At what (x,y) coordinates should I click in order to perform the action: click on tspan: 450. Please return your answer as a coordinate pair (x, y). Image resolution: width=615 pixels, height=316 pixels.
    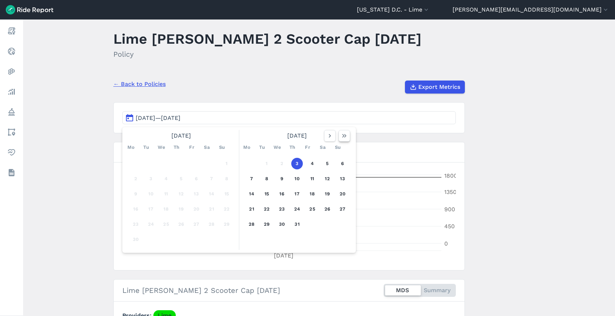
    Looking at the image, I should click on (449, 226).